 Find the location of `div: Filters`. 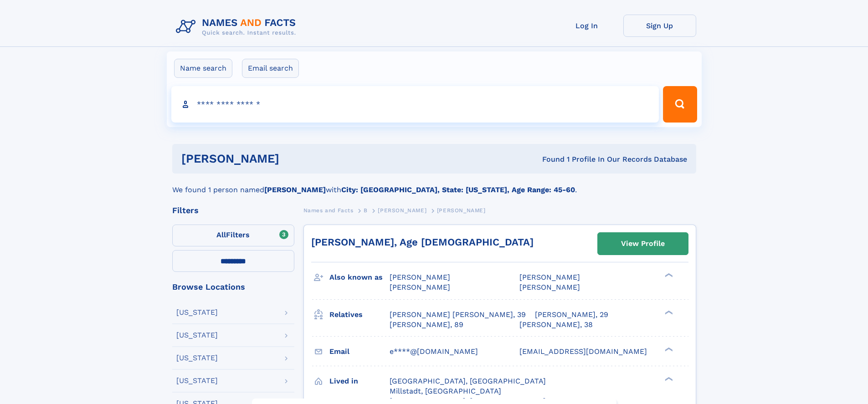

div: Filters is located at coordinates (233, 211).